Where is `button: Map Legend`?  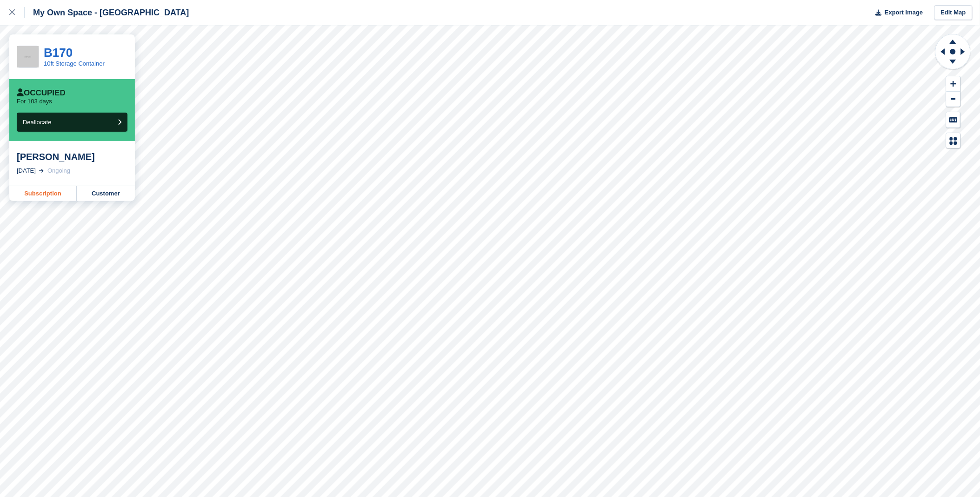
button: Map Legend is located at coordinates (953, 140).